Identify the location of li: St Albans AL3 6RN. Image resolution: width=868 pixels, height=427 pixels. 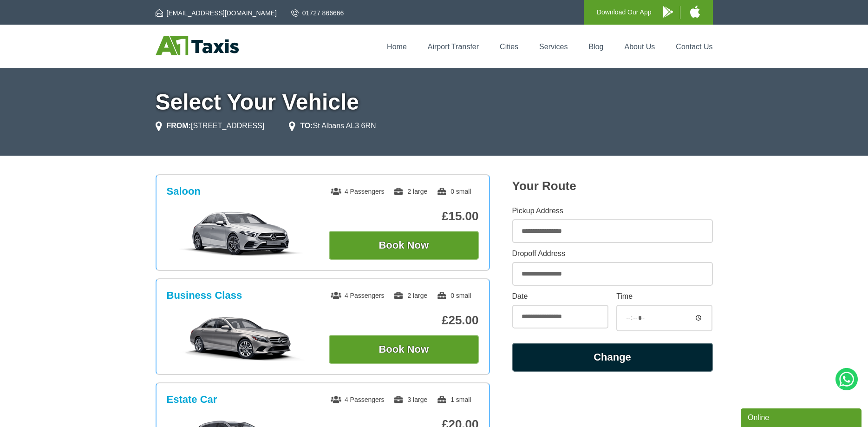
(332, 126).